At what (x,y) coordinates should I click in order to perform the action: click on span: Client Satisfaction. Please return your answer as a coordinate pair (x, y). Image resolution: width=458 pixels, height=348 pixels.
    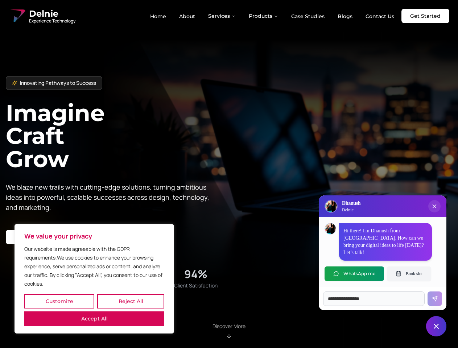
    Looking at the image, I should click on (196, 286).